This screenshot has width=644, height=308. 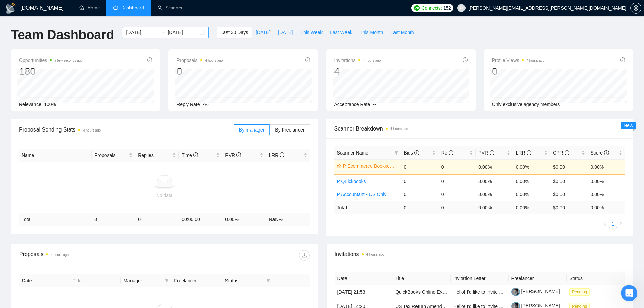 I want to click on th: Proposals, so click(x=113, y=155).